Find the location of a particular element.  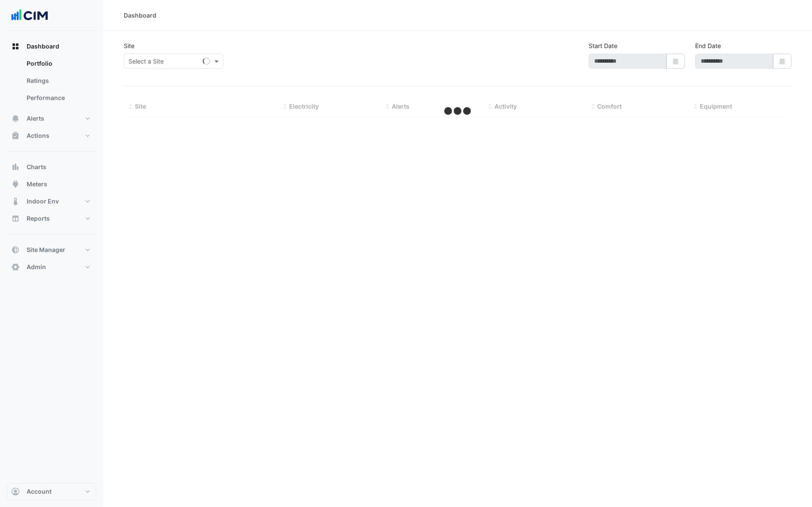

app-icon: Actions is located at coordinates (15, 136).